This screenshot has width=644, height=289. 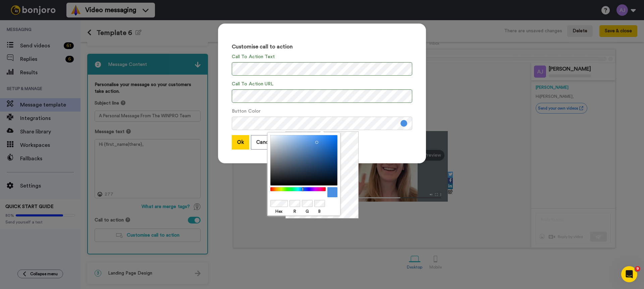 I want to click on label: Call To Action Text, so click(x=253, y=57).